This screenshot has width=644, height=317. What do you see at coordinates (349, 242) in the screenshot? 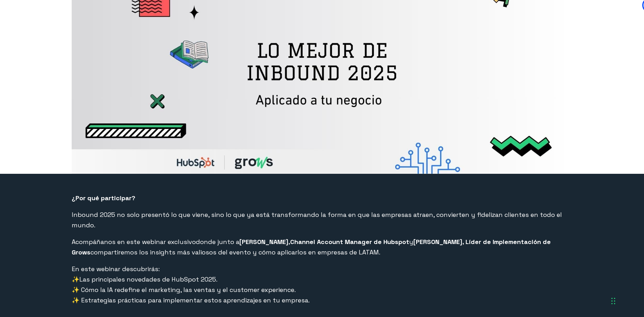
I see `span: Channel Account Manager de Hubspot` at bounding box center [349, 242].